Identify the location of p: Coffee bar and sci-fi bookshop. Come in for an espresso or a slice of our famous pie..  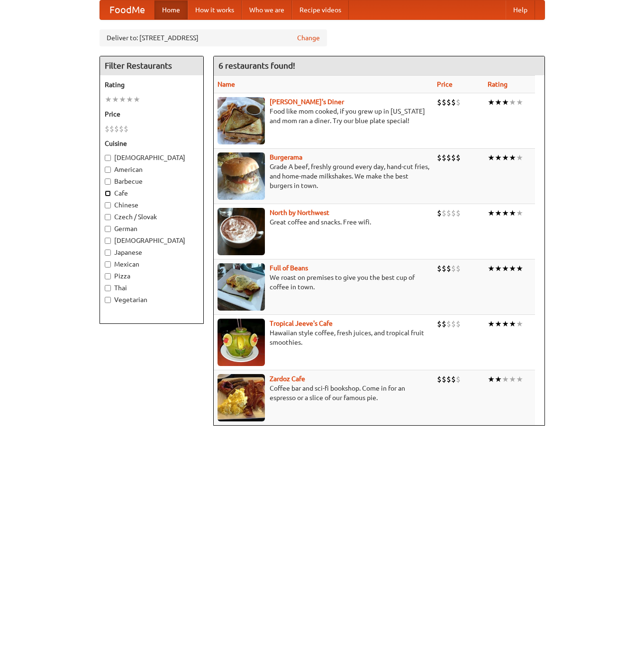
(323, 394).